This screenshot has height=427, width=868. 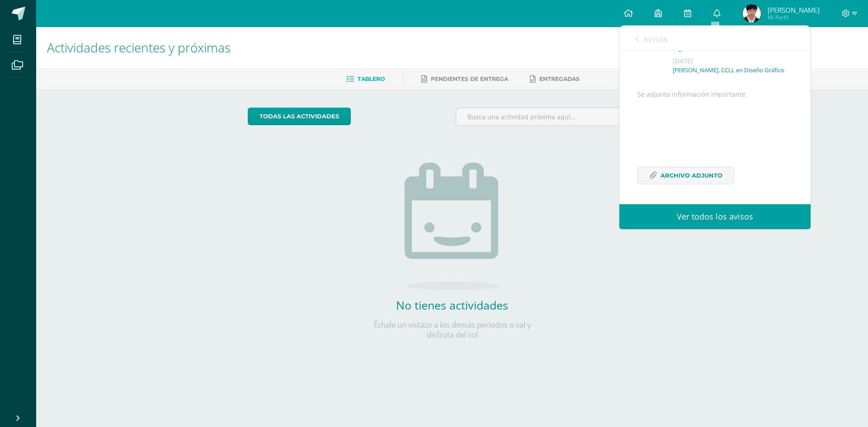 What do you see at coordinates (452, 330) in the screenshot?
I see `p: Échale un vistazo a los demás períodos o sal y disfruta del sol` at bounding box center [452, 330].